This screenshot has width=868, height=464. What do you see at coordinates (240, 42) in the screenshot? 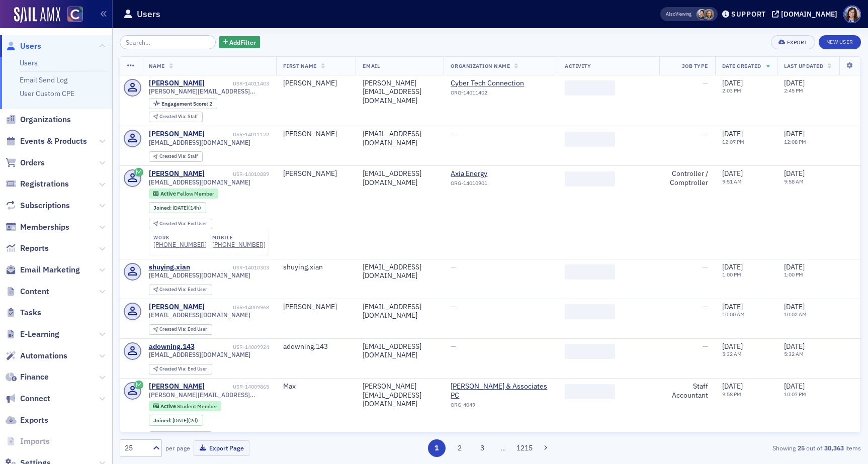
I see `button: AddFilter` at bounding box center [240, 42].